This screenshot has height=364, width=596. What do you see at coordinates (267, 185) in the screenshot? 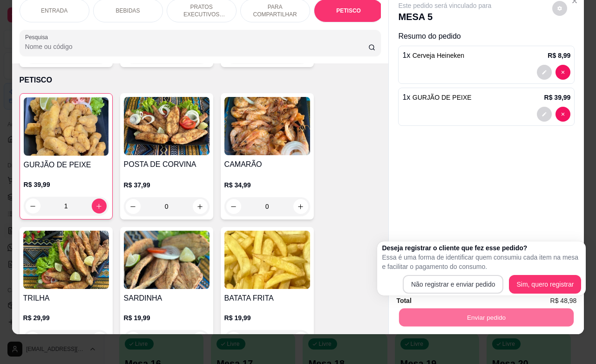
I see `p: R$ 34,99` at bounding box center [267, 185].